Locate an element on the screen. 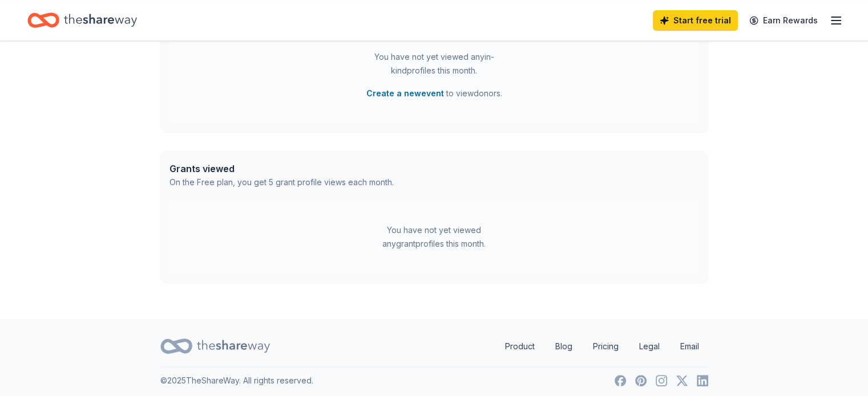 The height and width of the screenshot is (396, 868). div: On the Free plan, you get 5 grant profile views each month. is located at coordinates (282, 182).